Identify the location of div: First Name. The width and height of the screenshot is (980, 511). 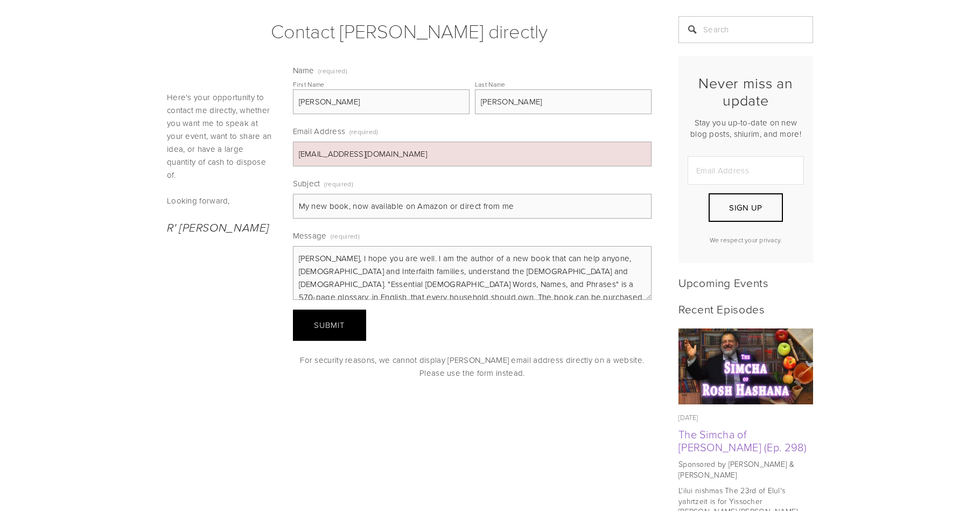
(309, 84).